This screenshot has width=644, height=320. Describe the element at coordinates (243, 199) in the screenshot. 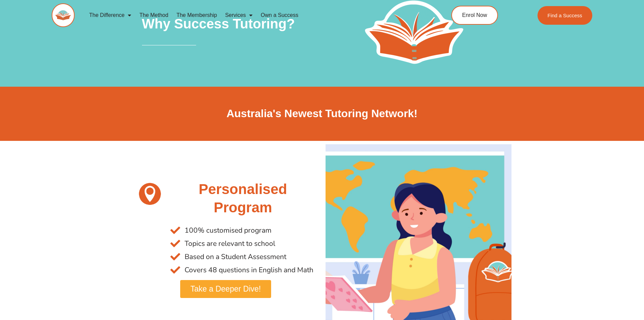

I see `h2: Personalised Program` at that location.